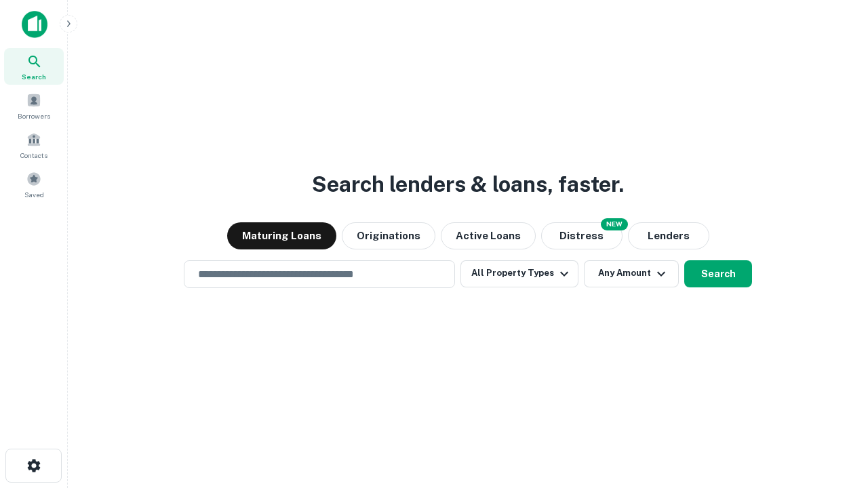 The image size is (868, 488). What do you see at coordinates (468, 185) in the screenshot?
I see `h3: Search lenders & loans, faster.` at bounding box center [468, 185].